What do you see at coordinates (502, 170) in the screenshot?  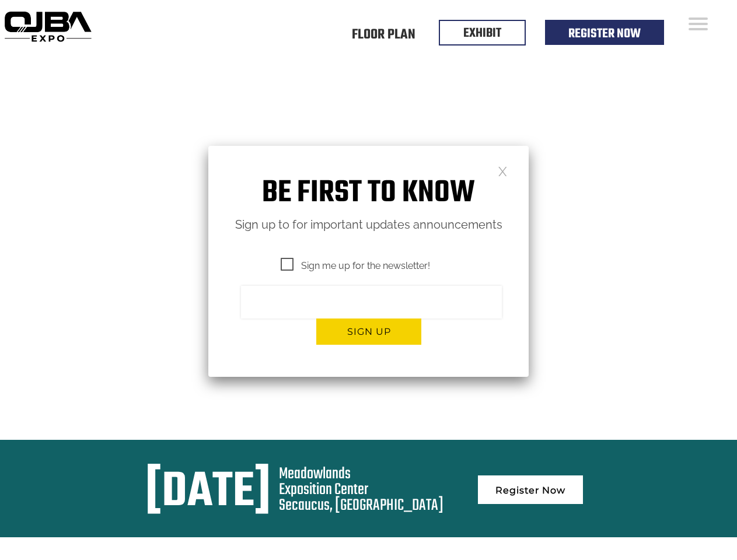 I see `a: Close` at bounding box center [502, 170].